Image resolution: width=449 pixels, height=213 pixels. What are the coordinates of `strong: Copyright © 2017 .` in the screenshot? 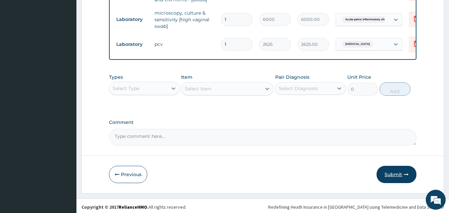 It's located at (115, 207).